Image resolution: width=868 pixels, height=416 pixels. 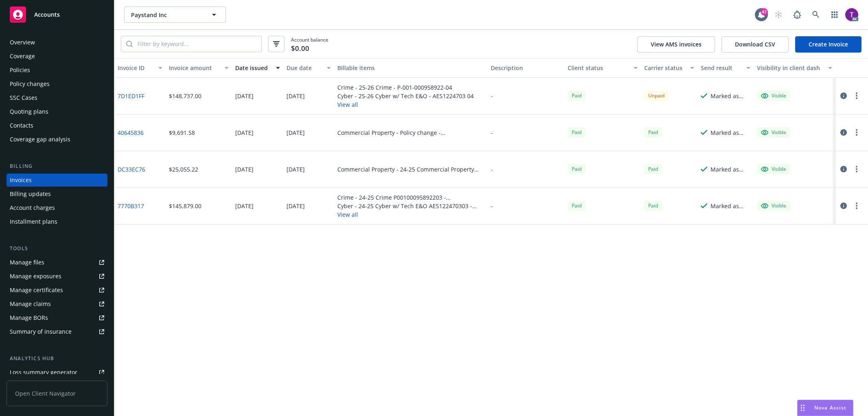 I want to click on span: Open Client Navigator, so click(x=57, y=393).